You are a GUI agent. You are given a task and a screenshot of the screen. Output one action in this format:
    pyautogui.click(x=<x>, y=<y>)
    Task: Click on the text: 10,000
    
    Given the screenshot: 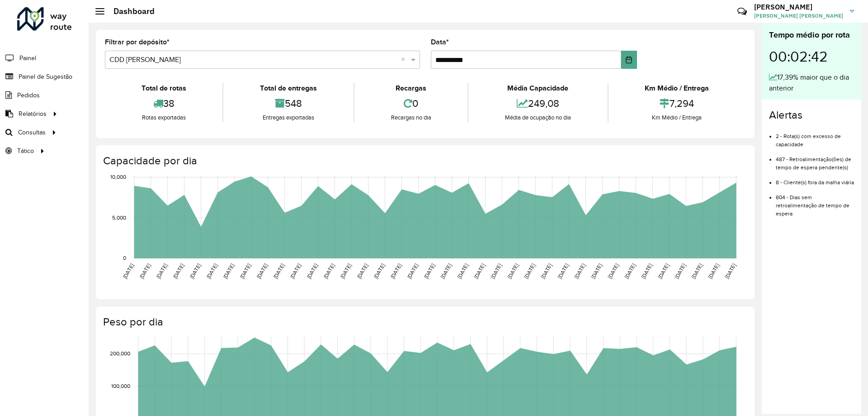 What is the action you would take?
    pyautogui.click(x=118, y=177)
    